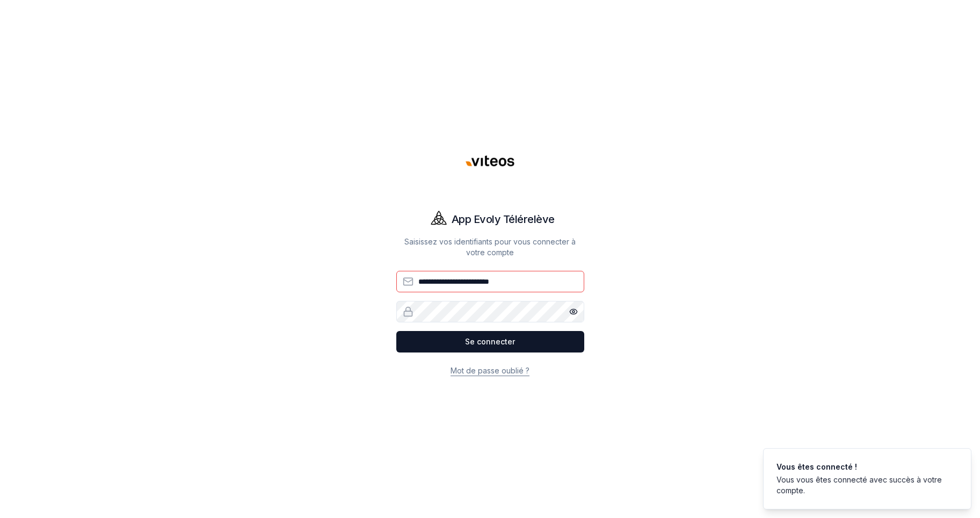 Image resolution: width=980 pixels, height=518 pixels. What do you see at coordinates (490, 247) in the screenshot?
I see `p: Saisissez vos identifiants pour vous connecter à votre compte` at bounding box center [490, 247].